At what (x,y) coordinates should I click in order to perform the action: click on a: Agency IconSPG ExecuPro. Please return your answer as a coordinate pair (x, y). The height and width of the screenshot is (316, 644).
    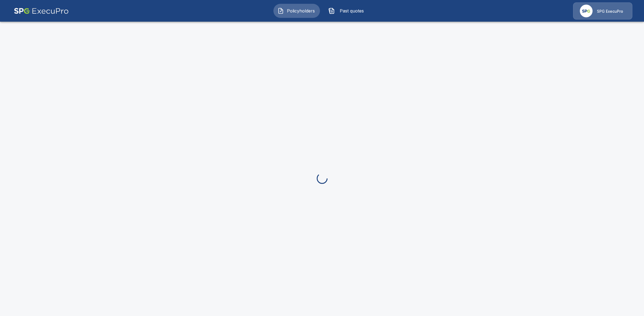
    Looking at the image, I should click on (603, 11).